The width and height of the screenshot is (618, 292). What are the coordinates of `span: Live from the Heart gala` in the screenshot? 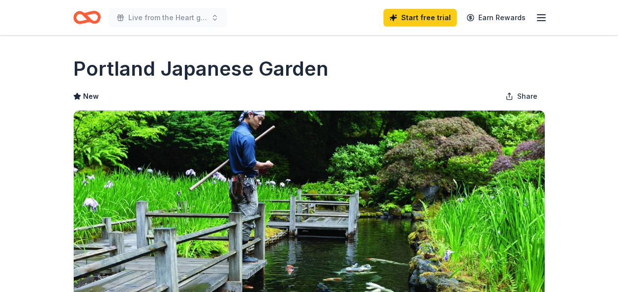 It's located at (168, 18).